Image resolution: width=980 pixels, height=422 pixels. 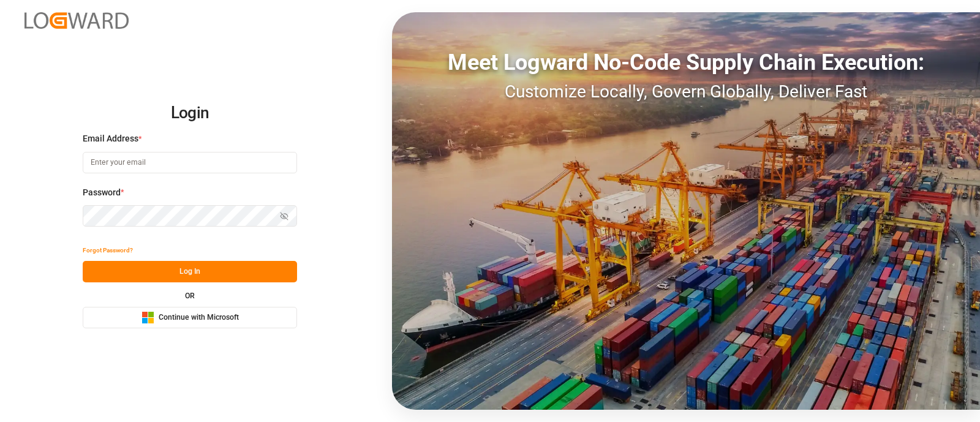 What do you see at coordinates (102, 193) in the screenshot?
I see `span: Password` at bounding box center [102, 193].